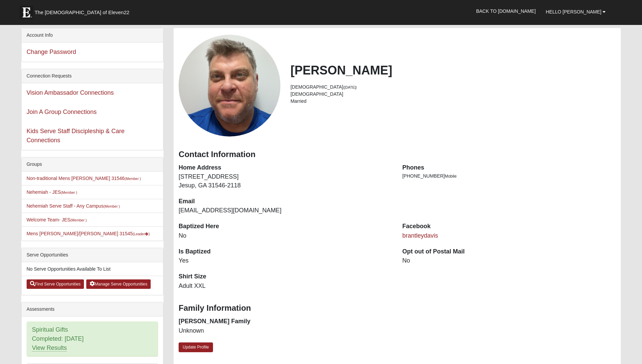 The height and width of the screenshot is (364, 642). I want to click on dd: Adult XXL, so click(285, 286).